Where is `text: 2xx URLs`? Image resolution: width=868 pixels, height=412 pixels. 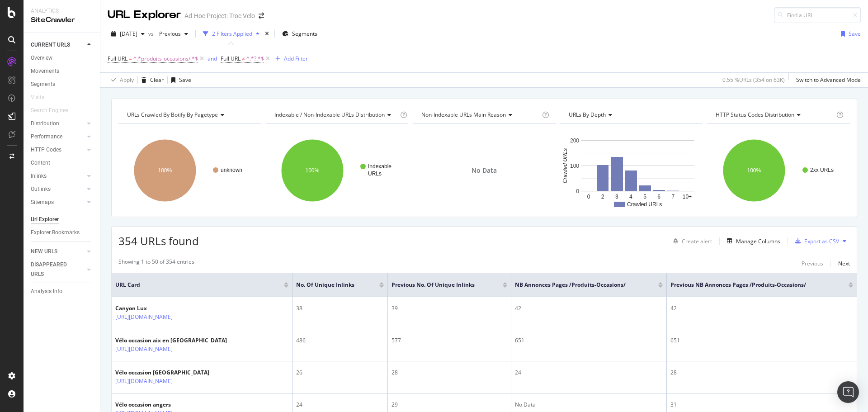 text: 2xx URLs is located at coordinates (822, 170).